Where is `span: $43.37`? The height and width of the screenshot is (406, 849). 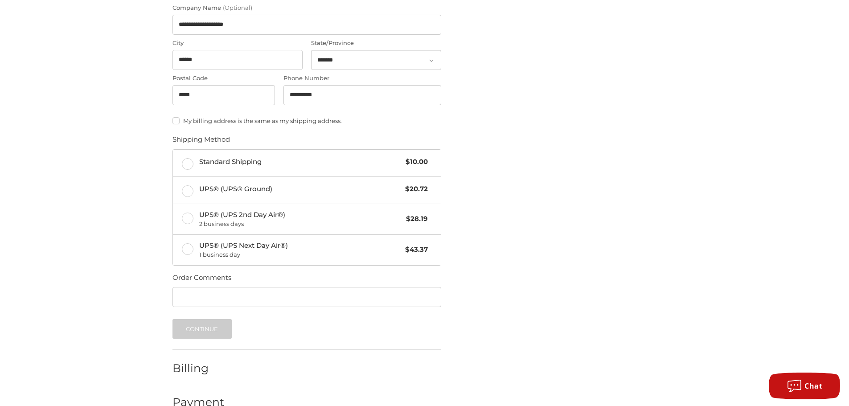
span: $43.37 is located at coordinates (414, 249).